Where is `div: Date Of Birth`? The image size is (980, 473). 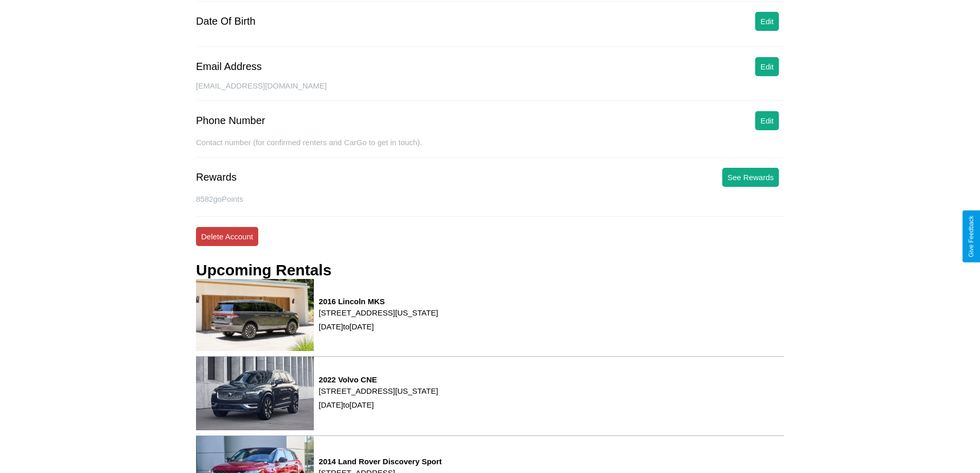 div: Date Of Birth is located at coordinates (225, 21).